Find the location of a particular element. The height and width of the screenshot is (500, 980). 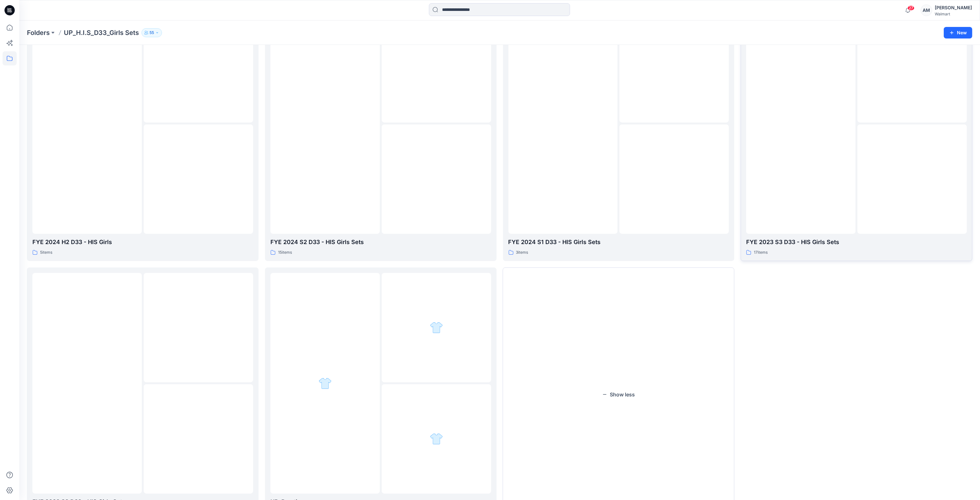

a: Folders is located at coordinates (38, 33).